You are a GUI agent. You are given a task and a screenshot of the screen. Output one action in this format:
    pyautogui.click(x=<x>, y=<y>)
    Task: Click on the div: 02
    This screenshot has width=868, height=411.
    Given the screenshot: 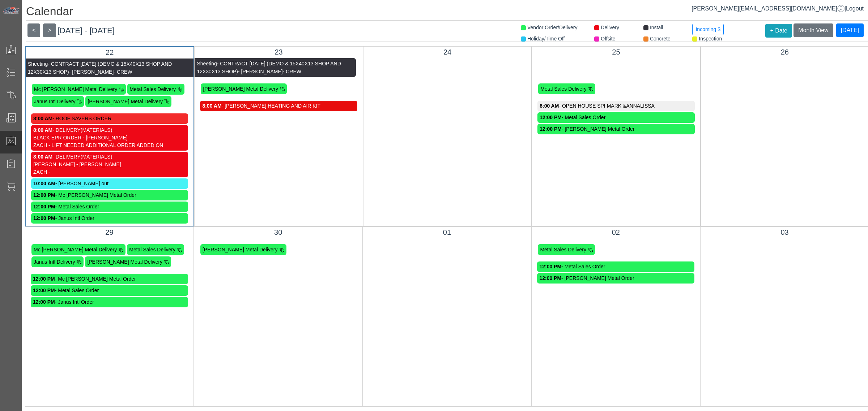 What is the action you would take?
    pyautogui.click(x=616, y=232)
    